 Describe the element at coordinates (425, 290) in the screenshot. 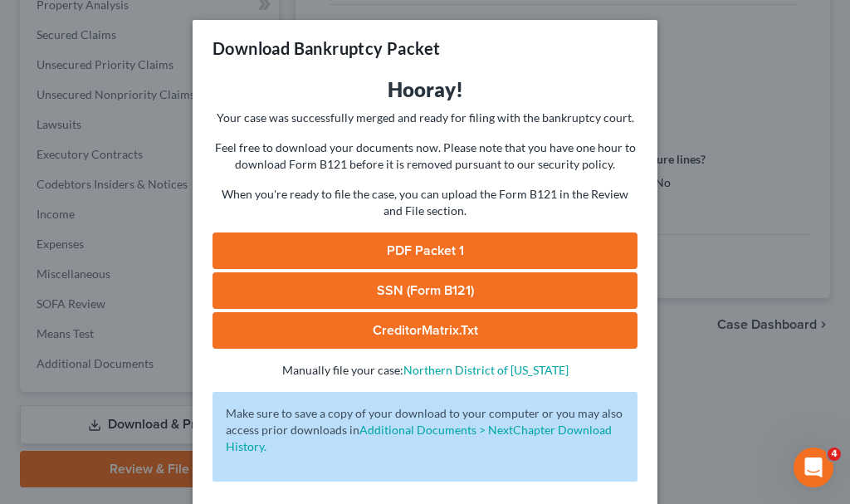

I see `a: SSN (Form B121)` at that location.